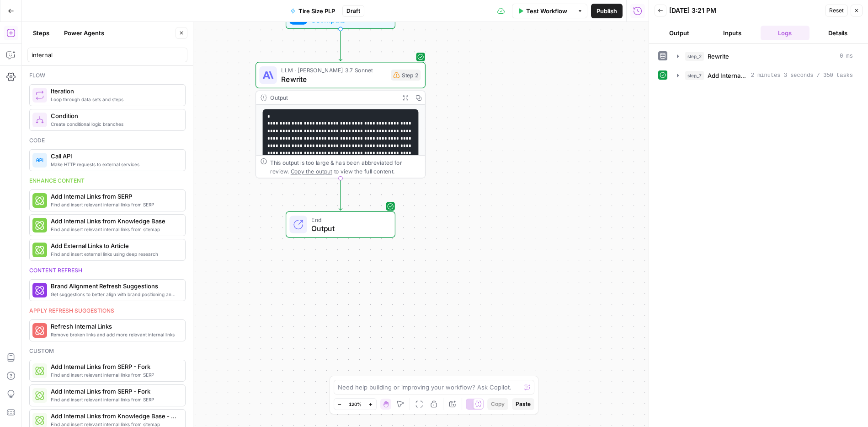  I want to click on span: Copy, so click(498, 404).